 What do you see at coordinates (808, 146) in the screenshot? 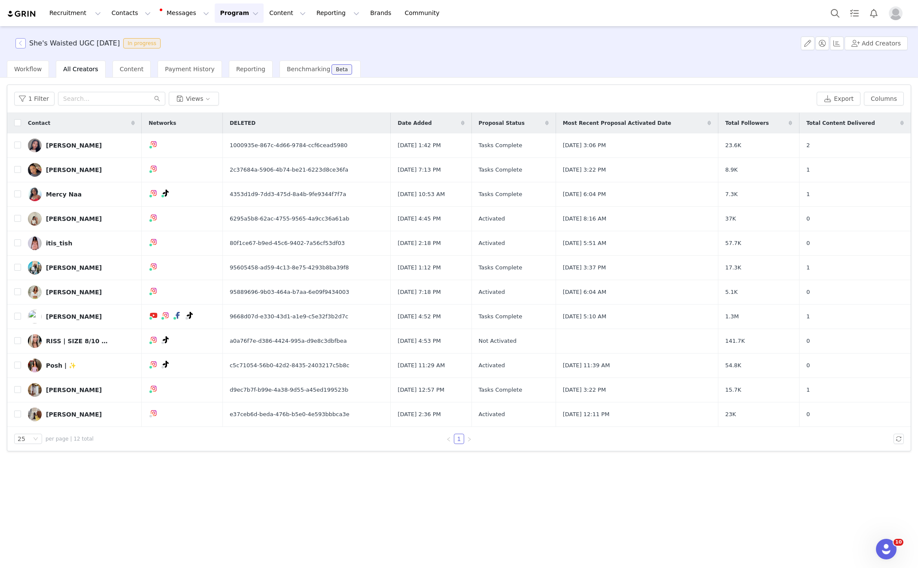
I see `span: 2` at bounding box center [808, 146].